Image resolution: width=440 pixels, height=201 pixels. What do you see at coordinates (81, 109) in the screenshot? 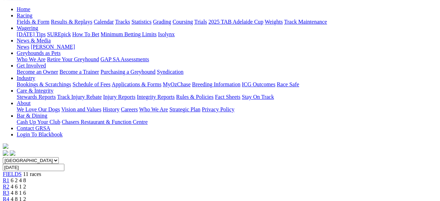
I see `a: Vision and Values` at bounding box center [81, 109].